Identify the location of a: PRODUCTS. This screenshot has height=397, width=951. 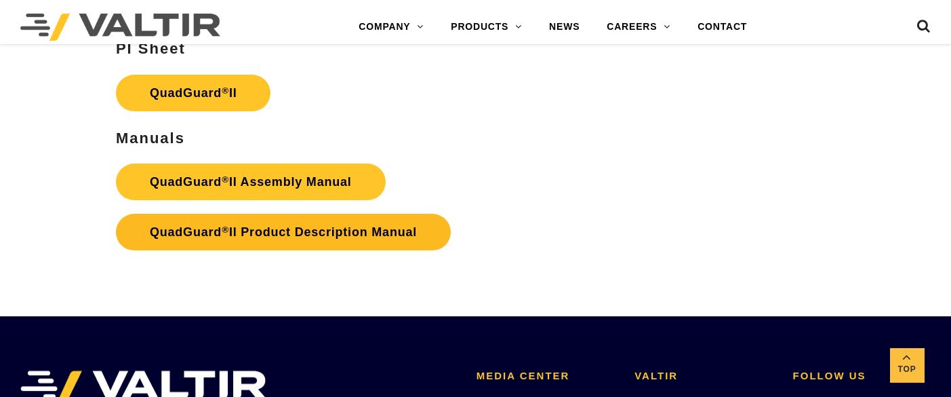
(486, 27).